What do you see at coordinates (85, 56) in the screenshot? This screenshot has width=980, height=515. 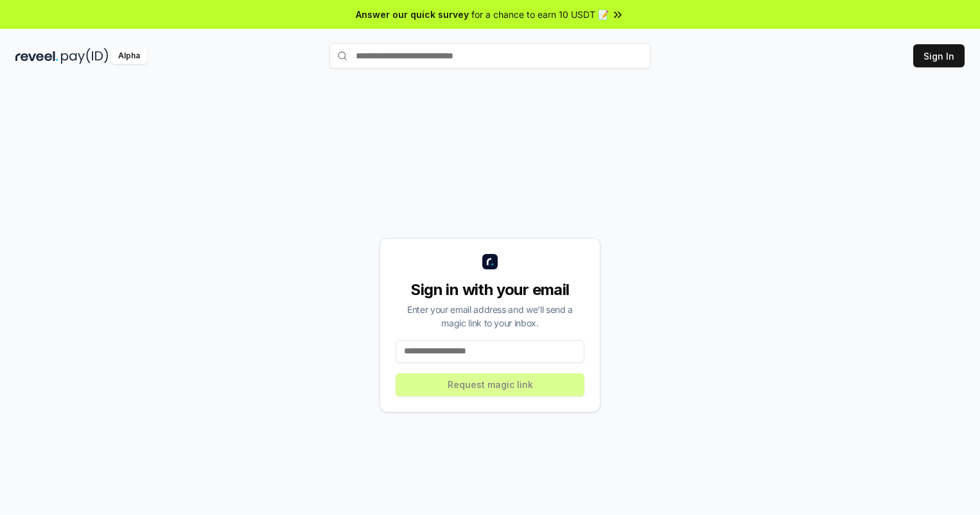 I see `img: pay_id` at bounding box center [85, 56].